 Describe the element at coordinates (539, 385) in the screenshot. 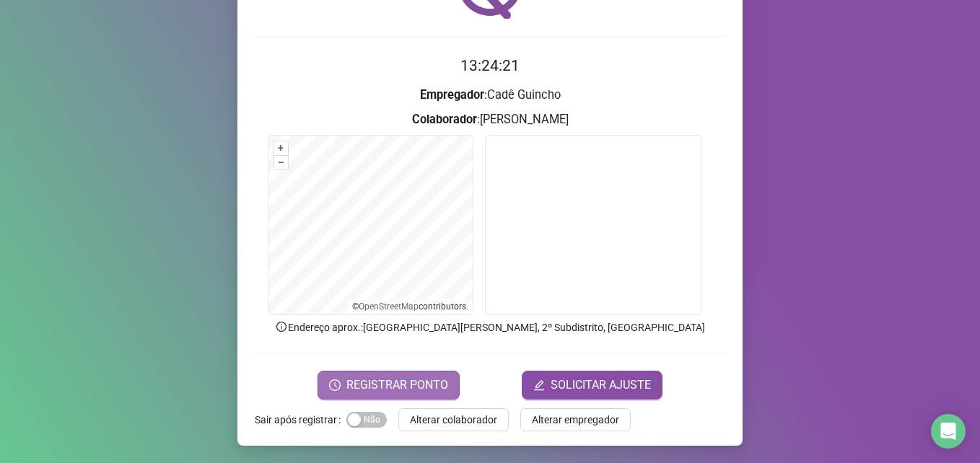

I see `span: edit` at that location.